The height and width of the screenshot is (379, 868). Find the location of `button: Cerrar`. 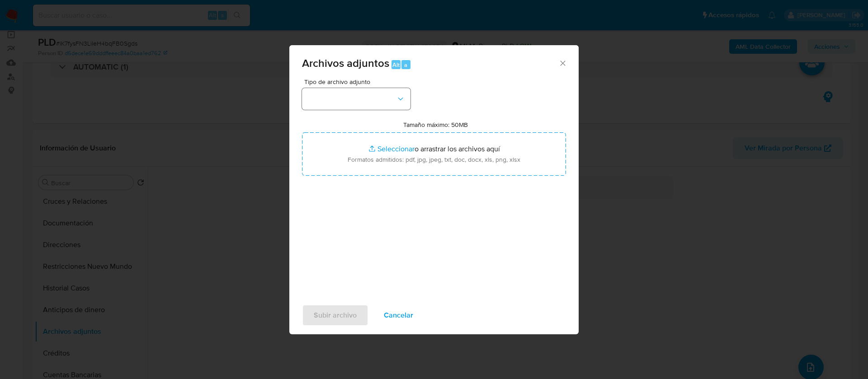

button: Cerrar is located at coordinates (562, 63).